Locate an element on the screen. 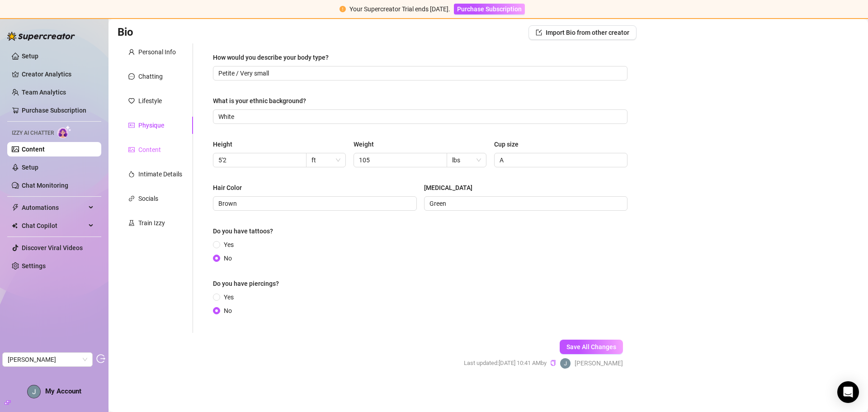 The height and width of the screenshot is (412, 868). div: Open Intercom Messenger is located at coordinates (848, 392).